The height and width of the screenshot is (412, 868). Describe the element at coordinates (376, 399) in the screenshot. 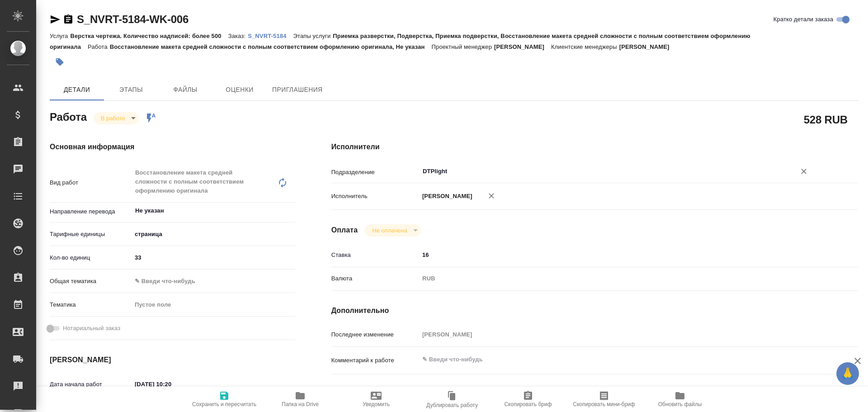

I see `button: Уведомить` at that location.